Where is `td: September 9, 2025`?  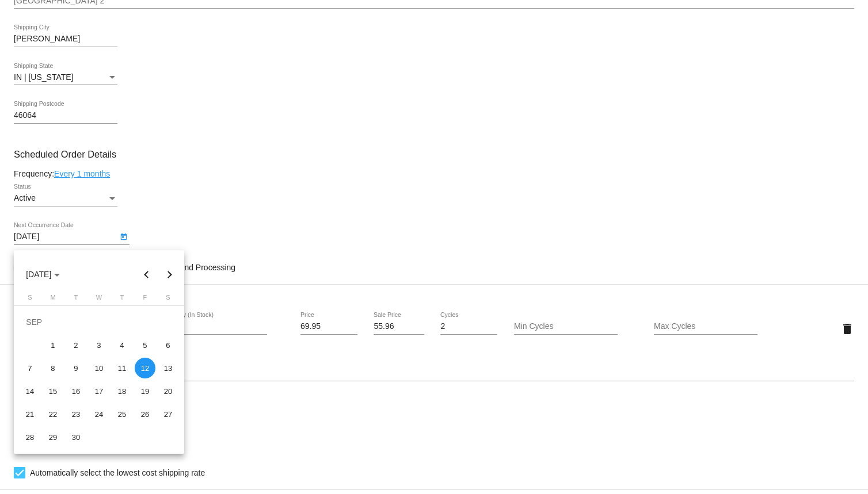 td: September 9, 2025 is located at coordinates (76, 368).